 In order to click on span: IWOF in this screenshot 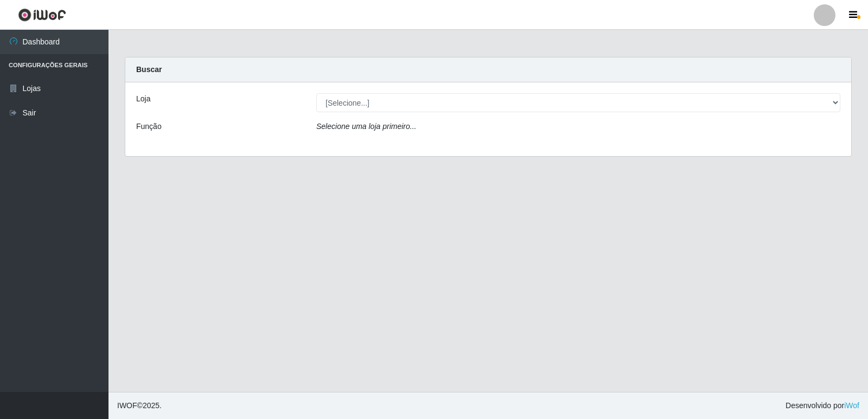, I will do `click(127, 406)`.